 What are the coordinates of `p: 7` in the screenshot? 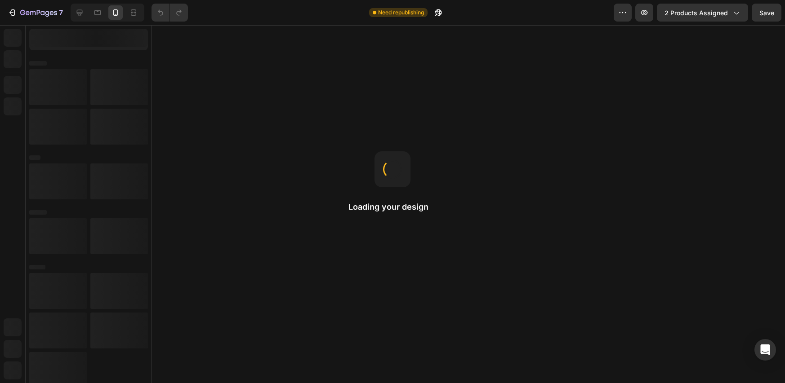 It's located at (61, 13).